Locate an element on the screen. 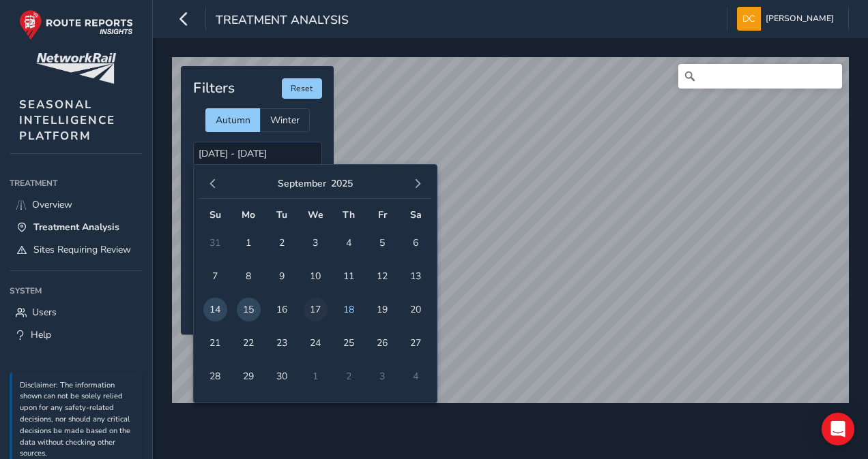 The width and height of the screenshot is (868, 459). button: 2025 is located at coordinates (341, 183).